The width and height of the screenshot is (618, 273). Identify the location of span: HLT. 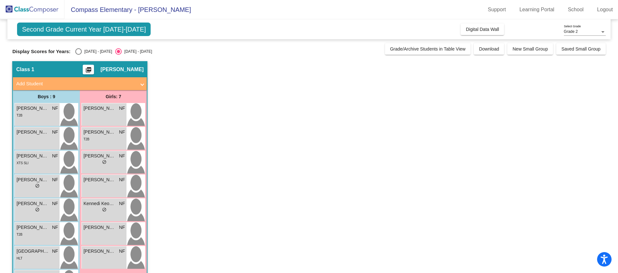
(19, 258).